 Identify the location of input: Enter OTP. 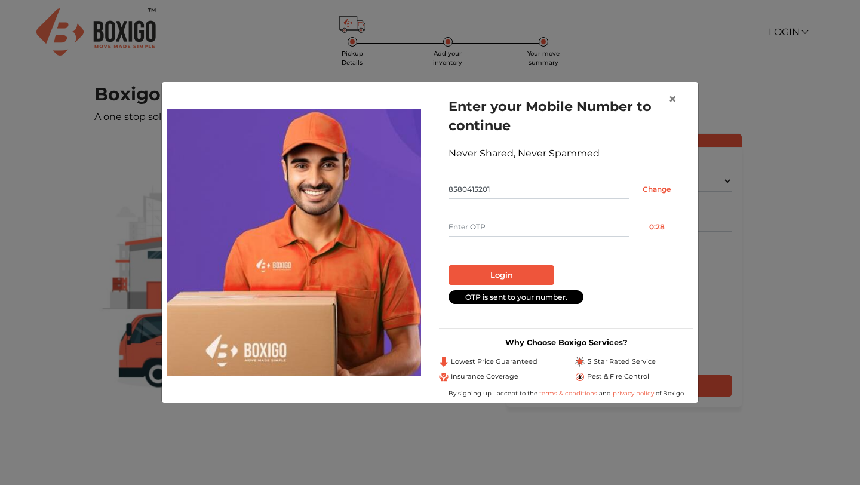
(539, 227).